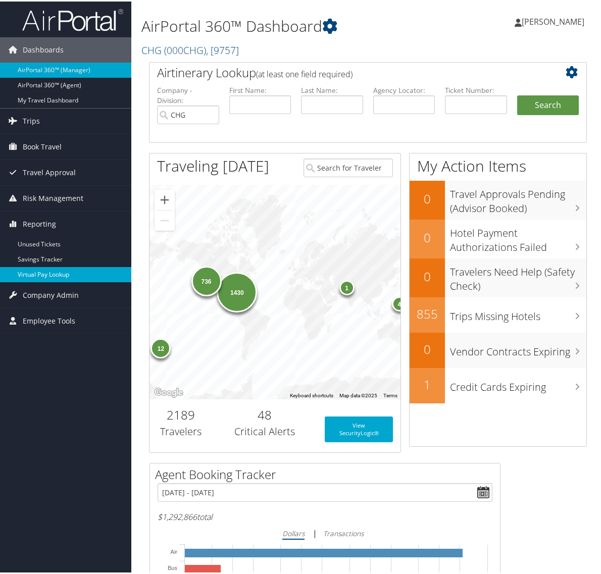 Image resolution: width=601 pixels, height=574 pixels. I want to click on img: airportal-logo.png, so click(73, 18).